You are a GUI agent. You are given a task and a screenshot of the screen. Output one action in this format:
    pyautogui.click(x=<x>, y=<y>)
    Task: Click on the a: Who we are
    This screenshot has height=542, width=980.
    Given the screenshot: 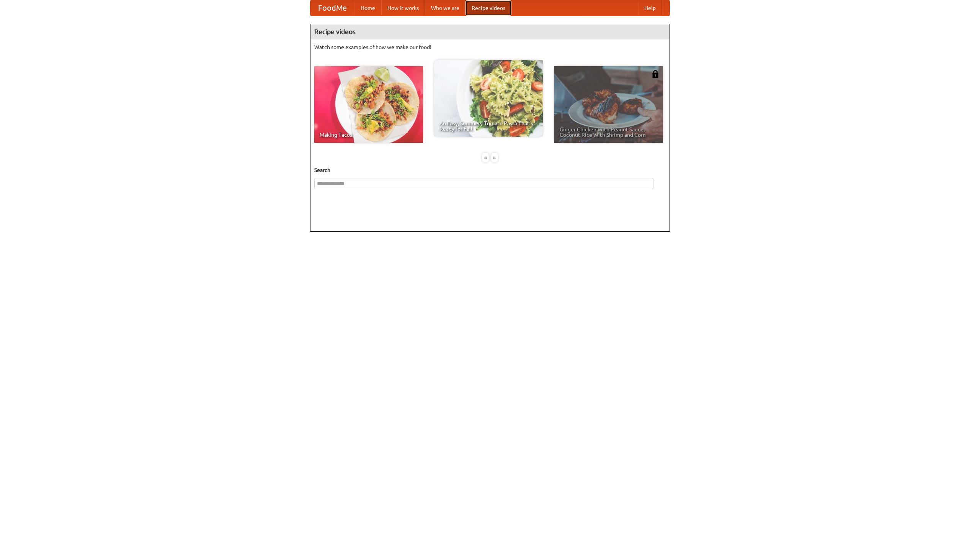 What is the action you would take?
    pyautogui.click(x=445, y=8)
    